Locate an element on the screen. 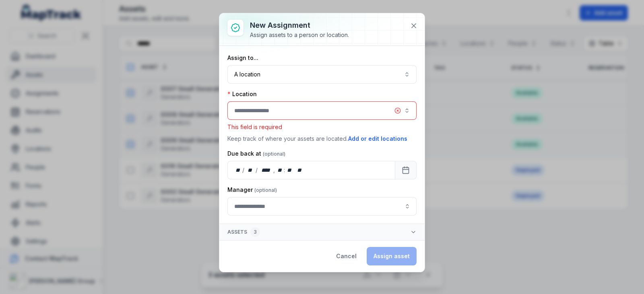 Image resolution: width=644 pixels, height=294 pixels. div: day, is located at coordinates (238, 170).